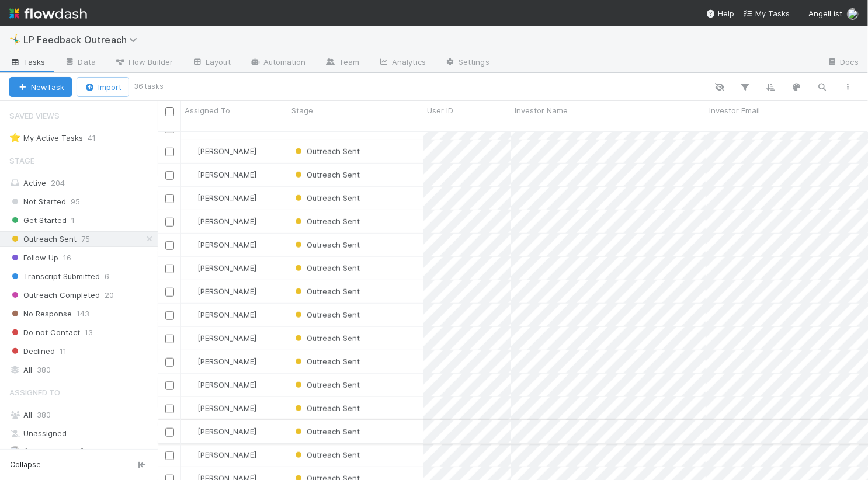 Image resolution: width=868 pixels, height=480 pixels. Describe the element at coordinates (54, 276) in the screenshot. I see `span: Transcript Submitted` at that location.